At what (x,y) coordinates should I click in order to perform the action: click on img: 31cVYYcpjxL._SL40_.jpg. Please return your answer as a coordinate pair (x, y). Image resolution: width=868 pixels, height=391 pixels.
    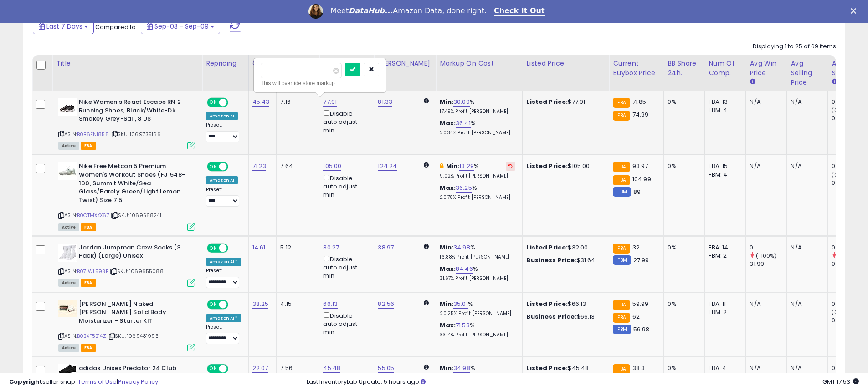
    Looking at the image, I should click on (67, 171).